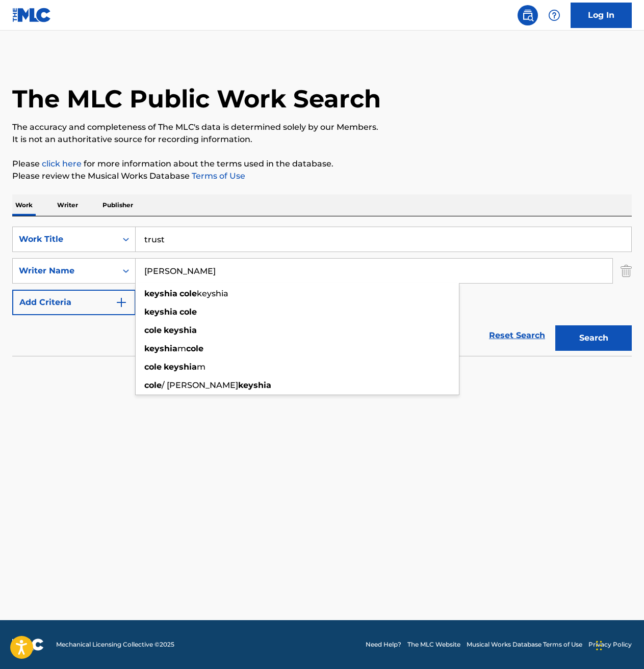  I want to click on p: Please review the Musical Works Database, so click(321, 177).